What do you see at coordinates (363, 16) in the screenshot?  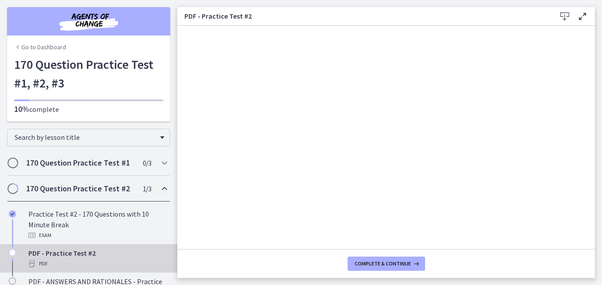 I see `h3: PDF - Practice Test #2` at bounding box center [363, 16].